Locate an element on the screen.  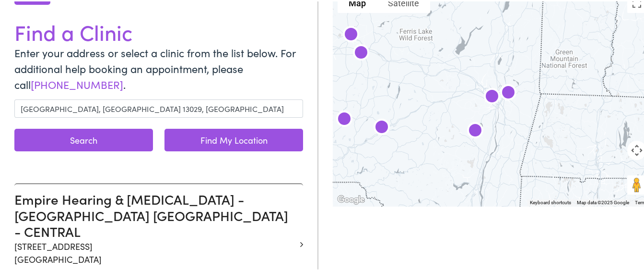
a: Open this area in Google Maps (opens a new window) is located at coordinates (351, 198).